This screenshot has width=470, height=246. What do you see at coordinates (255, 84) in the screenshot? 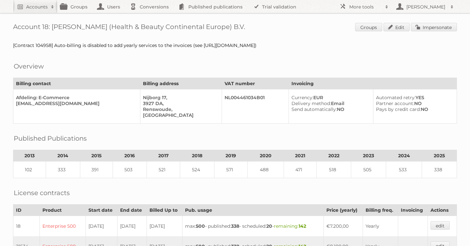
I see `th: VAT number` at bounding box center [255, 84].